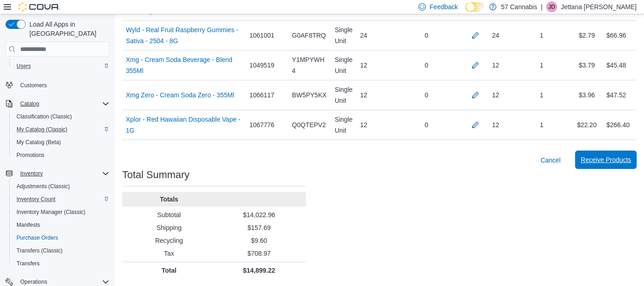 The height and width of the screenshot is (286, 644). Describe the element at coordinates (61, 129) in the screenshot. I see `button: My Catalog (Classic)` at that location.